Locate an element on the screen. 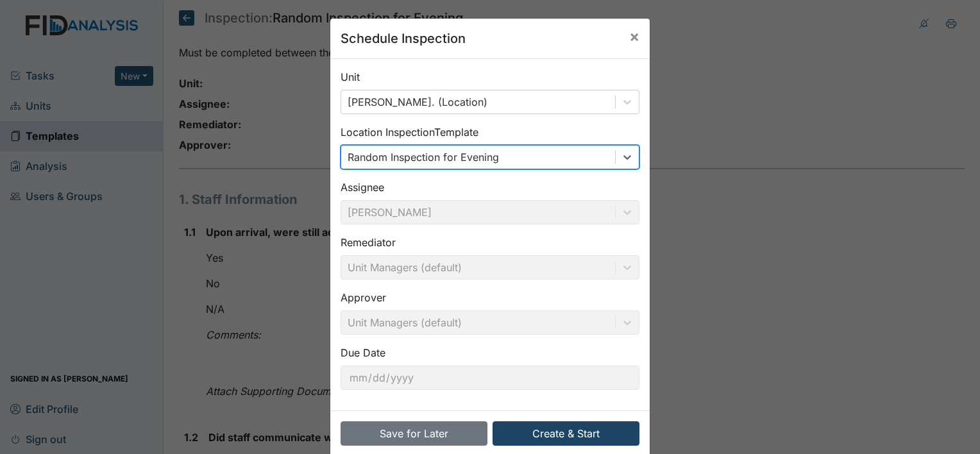  label: Unit is located at coordinates (351, 77).